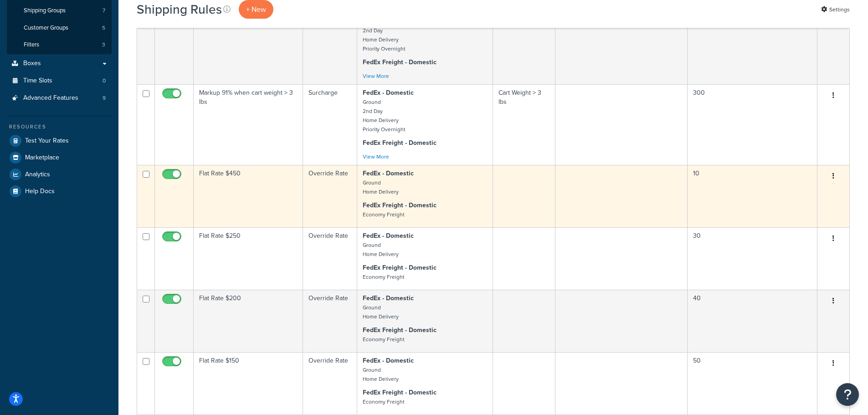 The image size is (868, 415). What do you see at coordinates (752, 383) in the screenshot?
I see `td: 50` at bounding box center [752, 383].